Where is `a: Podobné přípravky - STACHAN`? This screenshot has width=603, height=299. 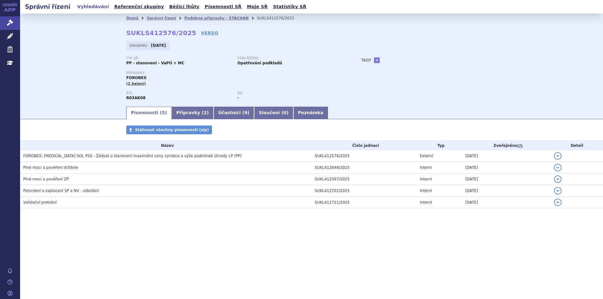
a: Podobné přípravky - STACHAN is located at coordinates (216, 18).